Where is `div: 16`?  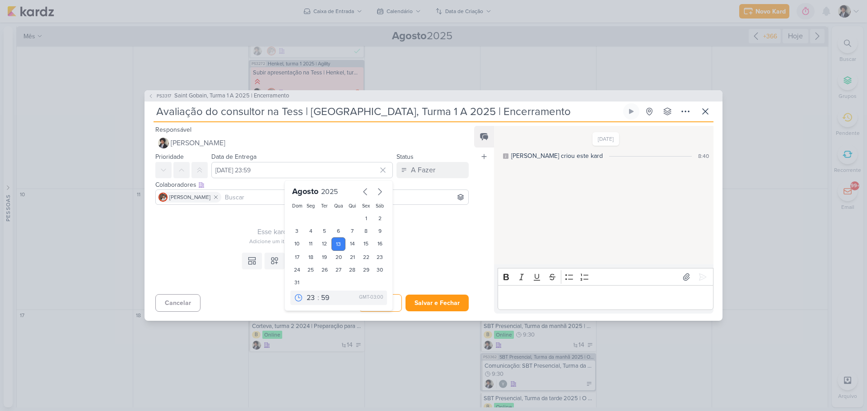 div: 16 is located at coordinates (380, 244).